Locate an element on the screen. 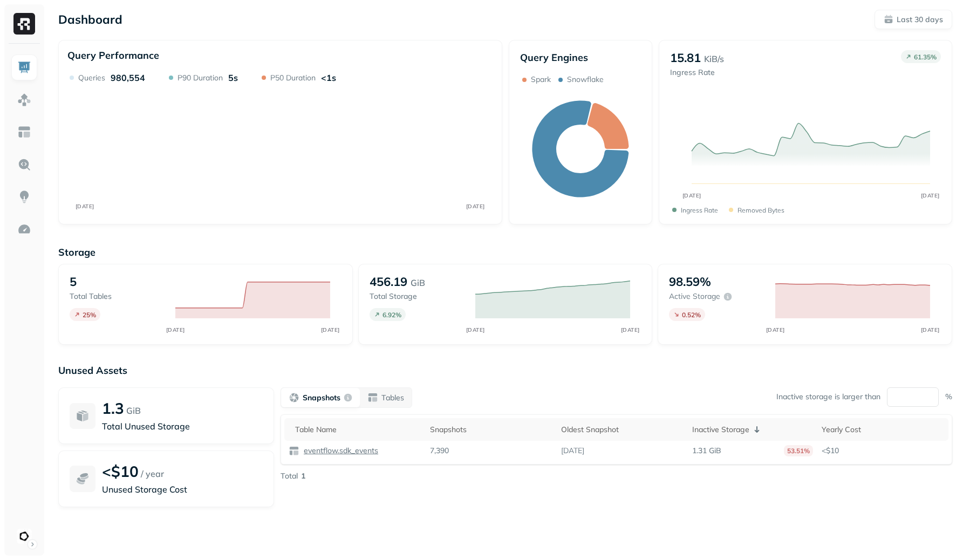 The image size is (963, 560). div: Oldest Snapshot is located at coordinates (622, 429).